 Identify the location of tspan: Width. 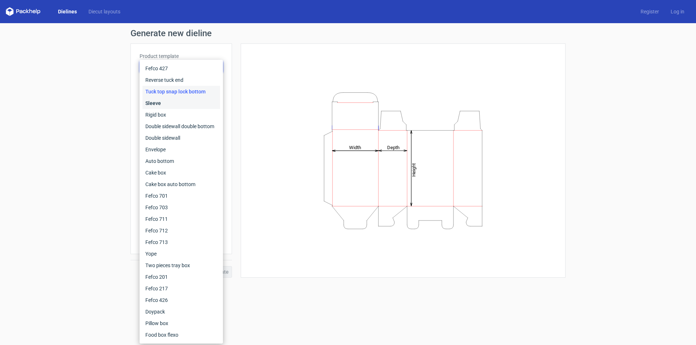
(355, 147).